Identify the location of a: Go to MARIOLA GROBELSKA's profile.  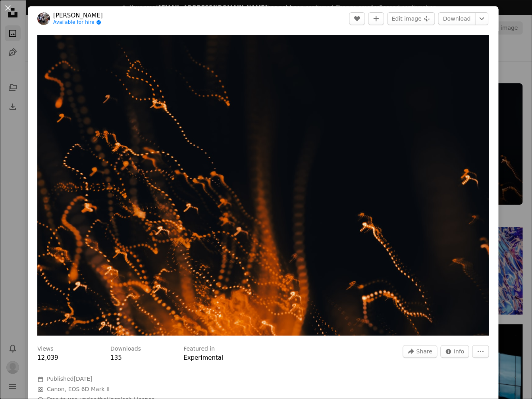
(44, 18).